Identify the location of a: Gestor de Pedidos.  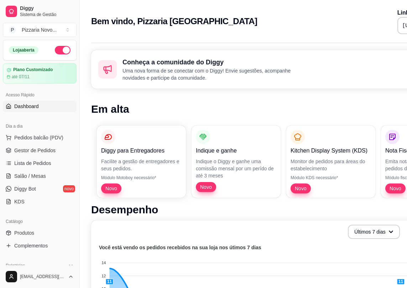
(40, 151).